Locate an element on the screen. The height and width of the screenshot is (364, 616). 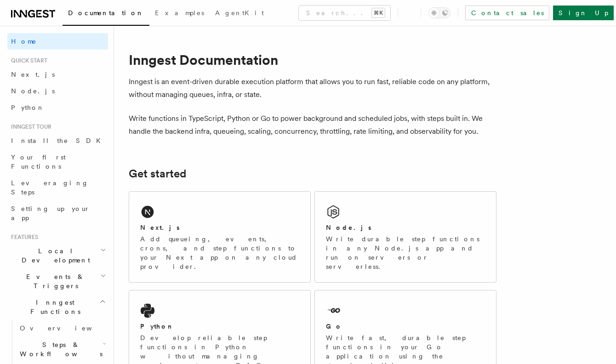
a: Overview is located at coordinates (62, 328).